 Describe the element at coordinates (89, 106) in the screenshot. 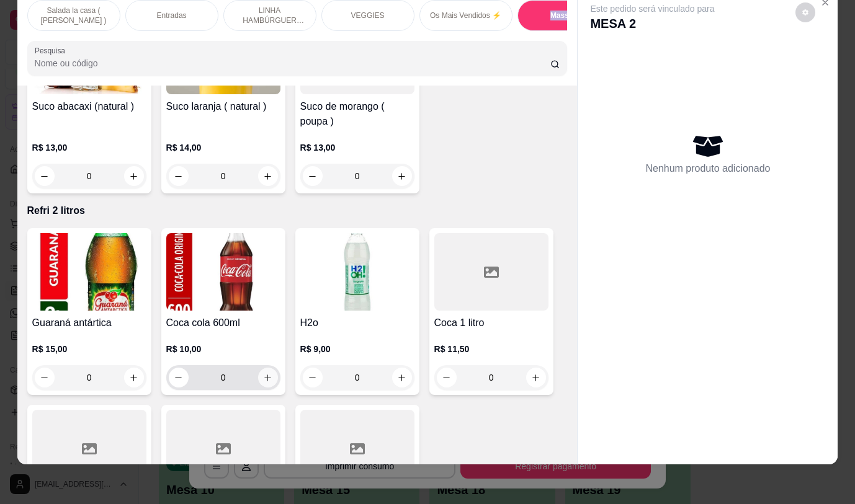

I see `h4: Suco abacaxi (natural )` at that location.